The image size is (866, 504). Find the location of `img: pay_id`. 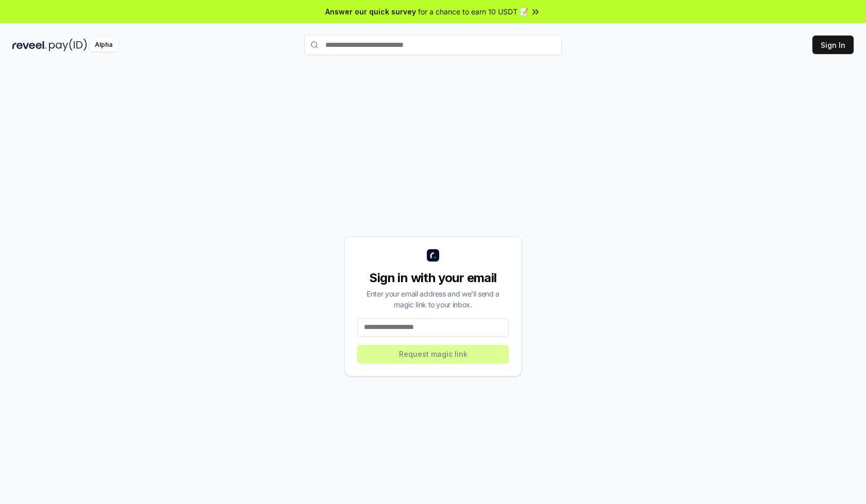

img: pay_id is located at coordinates (68, 45).